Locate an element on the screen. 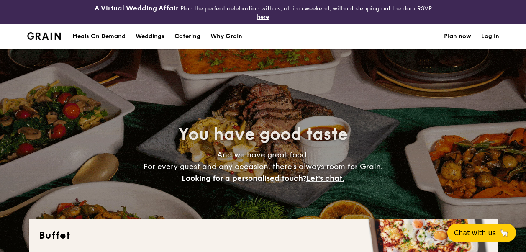 The height and width of the screenshot is (252, 526). img: Grain is located at coordinates (44, 36).